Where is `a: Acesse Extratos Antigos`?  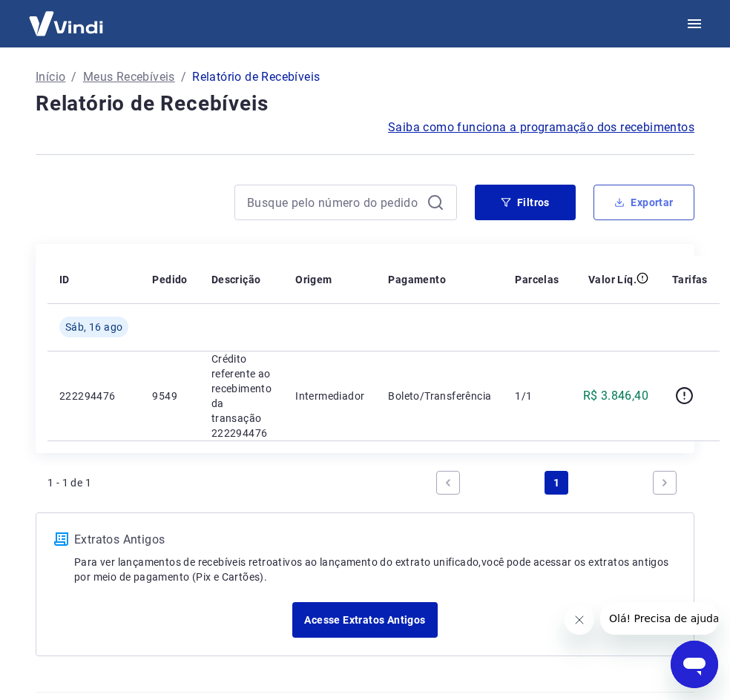 a: Acesse Extratos Antigos is located at coordinates (364, 620).